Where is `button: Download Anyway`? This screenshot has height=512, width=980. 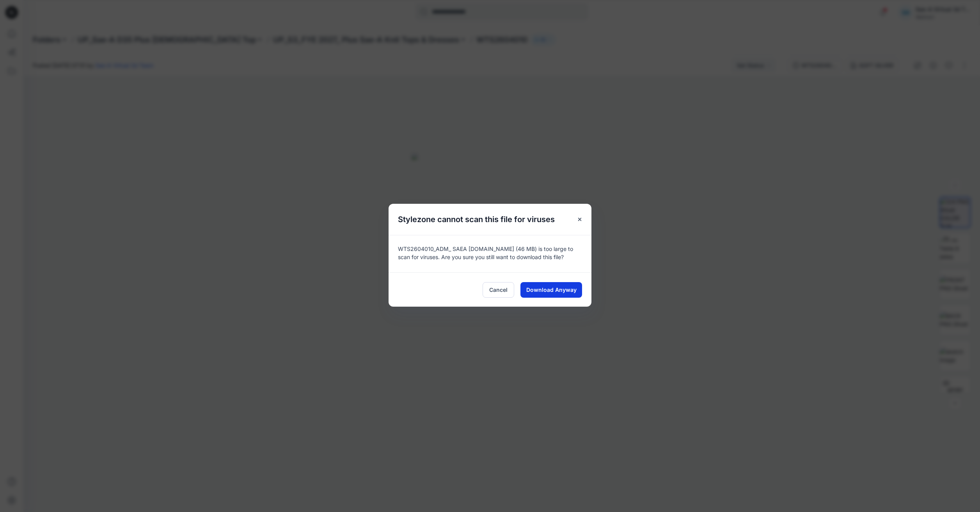
button: Download Anyway is located at coordinates (551, 290).